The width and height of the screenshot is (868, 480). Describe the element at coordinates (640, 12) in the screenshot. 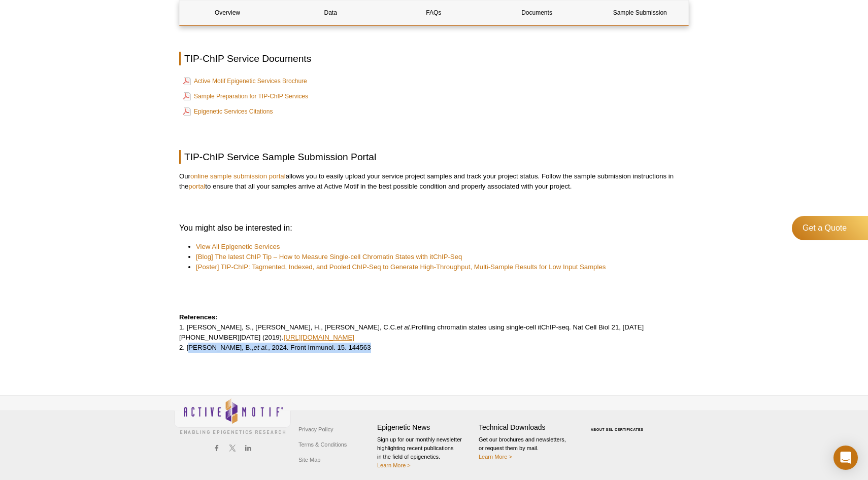

I see `a: Sample Submission` at that location.